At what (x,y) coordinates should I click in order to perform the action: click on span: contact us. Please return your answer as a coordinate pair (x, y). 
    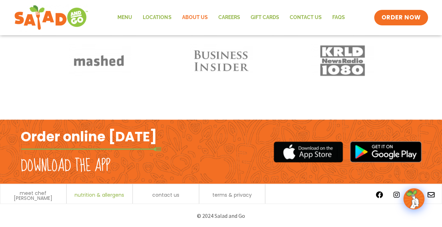
    Looking at the image, I should click on (166, 194).